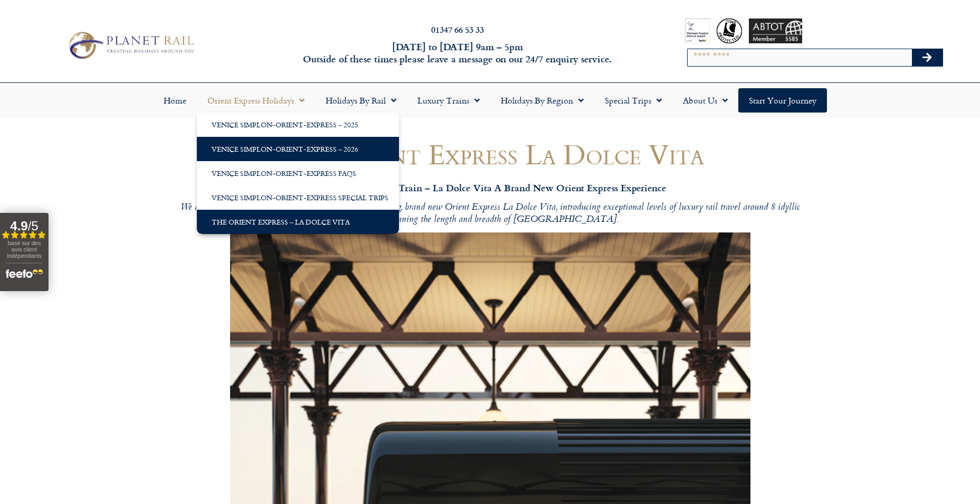  I want to click on a: Holidays by Rail, so click(361, 100).